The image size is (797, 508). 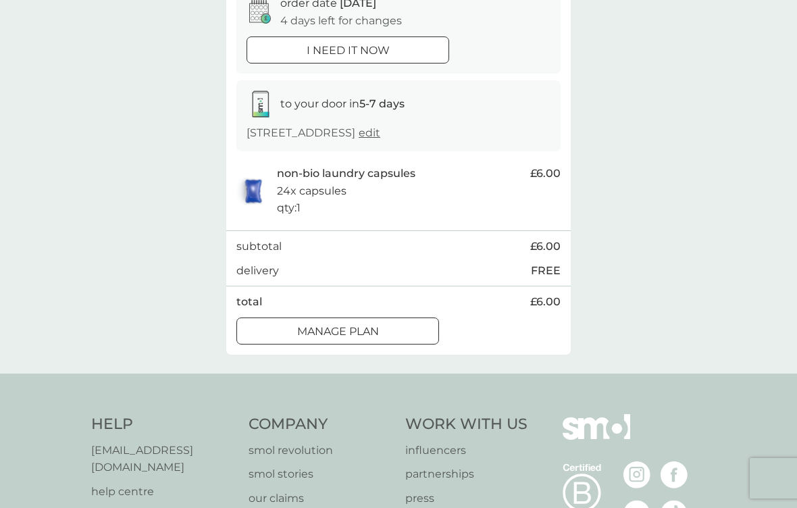 I want to click on p: i need it now, so click(x=348, y=51).